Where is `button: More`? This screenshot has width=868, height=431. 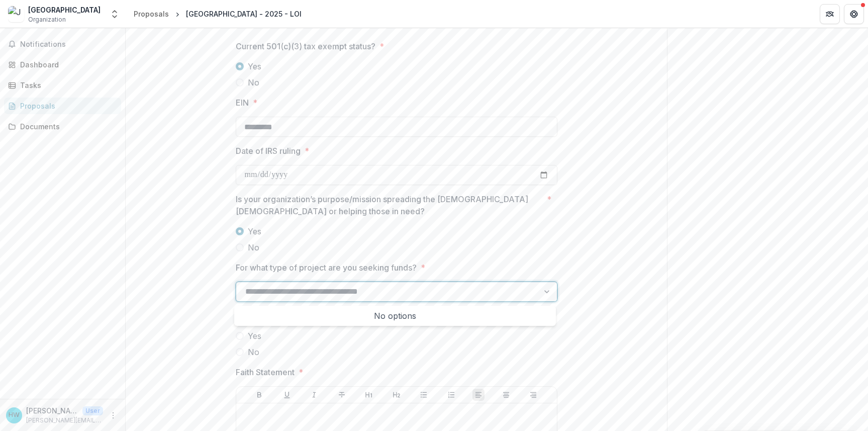 button: More is located at coordinates (113, 416).